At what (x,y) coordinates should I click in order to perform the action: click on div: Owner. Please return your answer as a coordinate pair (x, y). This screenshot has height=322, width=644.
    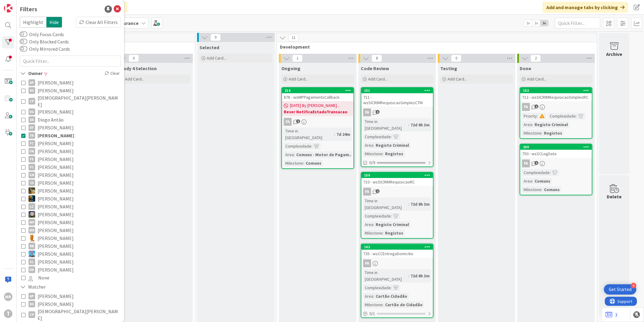
    Looking at the image, I should click on (32, 73).